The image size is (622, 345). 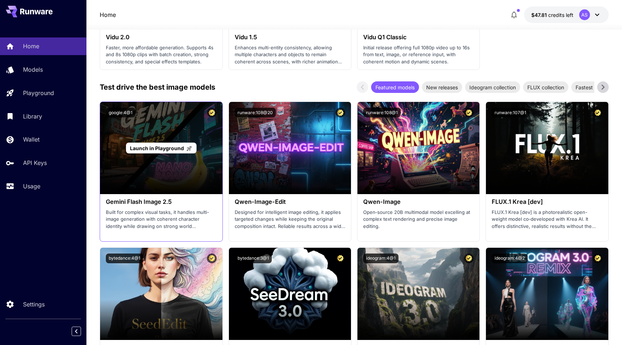 What do you see at coordinates (510, 258) in the screenshot?
I see `button: ideogram:4@2` at bounding box center [510, 258].